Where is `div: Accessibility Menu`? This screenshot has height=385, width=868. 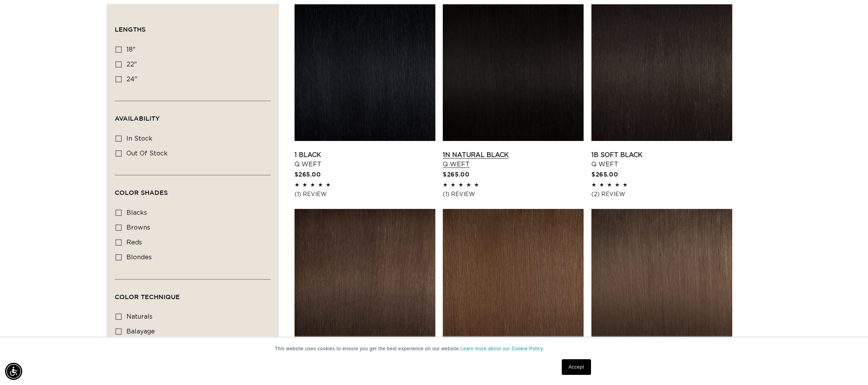 div: Accessibility Menu is located at coordinates (14, 372).